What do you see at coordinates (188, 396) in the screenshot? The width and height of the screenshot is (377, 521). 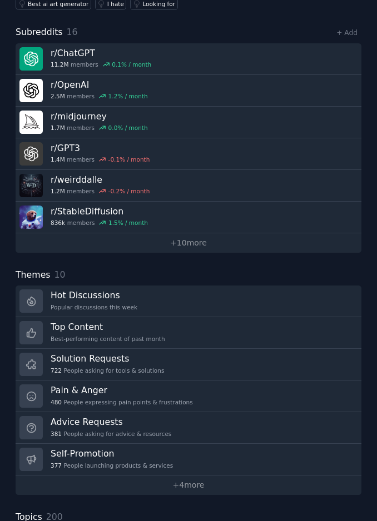 I see `a: Pain & Anger480People expressing pain points & frustrations` at bounding box center [188, 396].